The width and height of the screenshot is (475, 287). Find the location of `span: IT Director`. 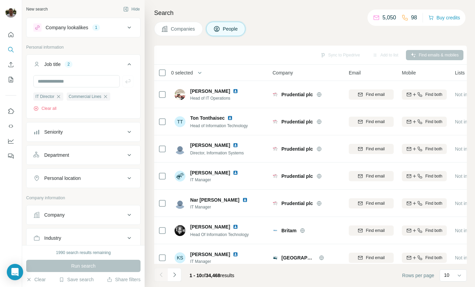

span: IT Director is located at coordinates (45, 97).